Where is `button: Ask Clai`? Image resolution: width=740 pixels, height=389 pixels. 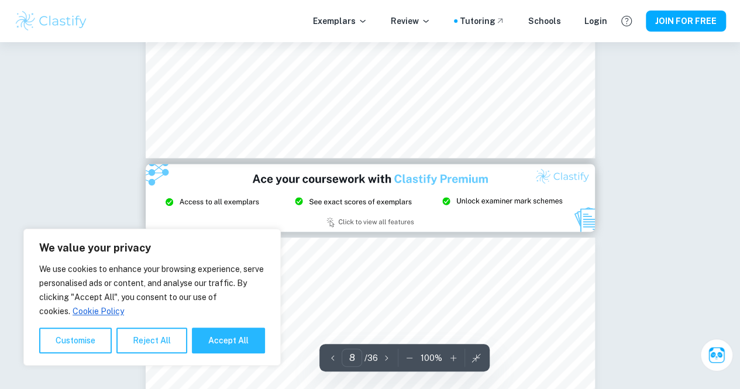 button: Ask Clai is located at coordinates (716, 355).